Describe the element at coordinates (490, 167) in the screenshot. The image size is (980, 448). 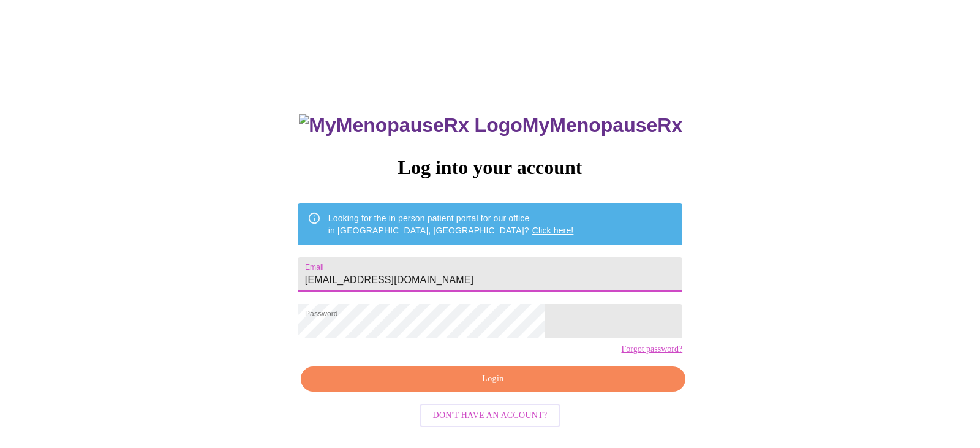
I see `h3: Log into your account` at that location.